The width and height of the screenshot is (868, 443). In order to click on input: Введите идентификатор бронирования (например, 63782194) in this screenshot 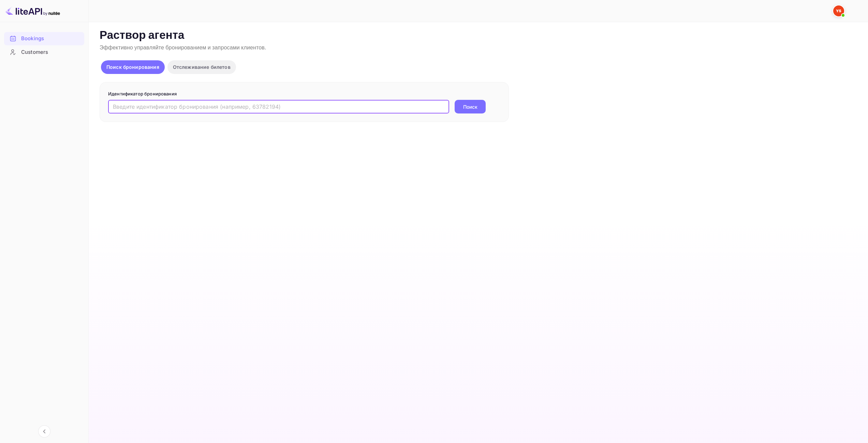, I will do `click(279, 107)`.